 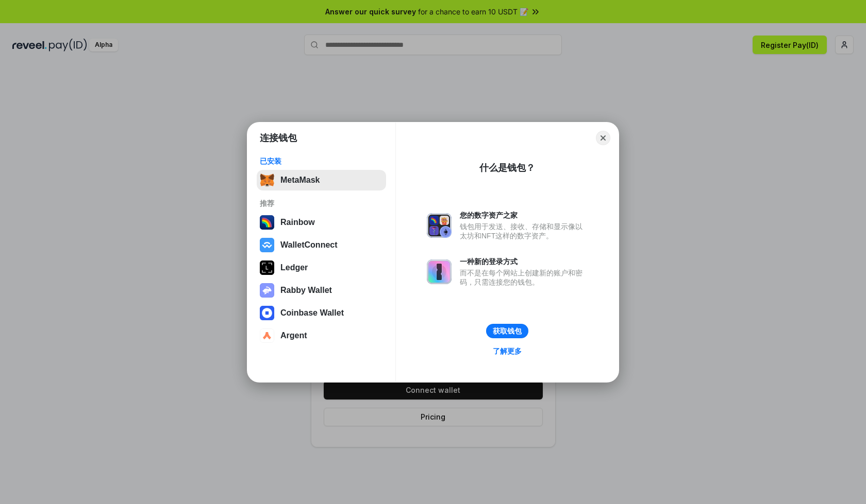 I want to click on a: 了解更多, so click(x=507, y=351).